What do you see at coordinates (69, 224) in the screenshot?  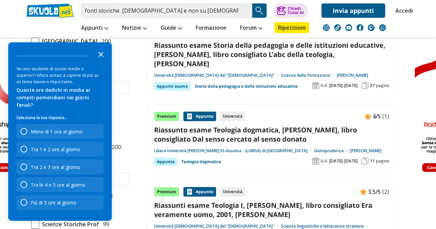 I see `span: Scienze Storiche Prof` at bounding box center [69, 224].